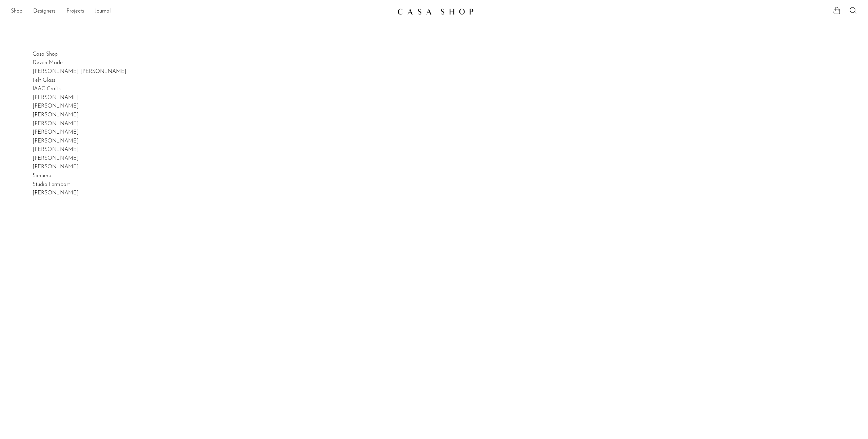 This screenshot has height=439, width=868. What do you see at coordinates (41, 175) in the screenshot?
I see `a: Simuero` at bounding box center [41, 175].